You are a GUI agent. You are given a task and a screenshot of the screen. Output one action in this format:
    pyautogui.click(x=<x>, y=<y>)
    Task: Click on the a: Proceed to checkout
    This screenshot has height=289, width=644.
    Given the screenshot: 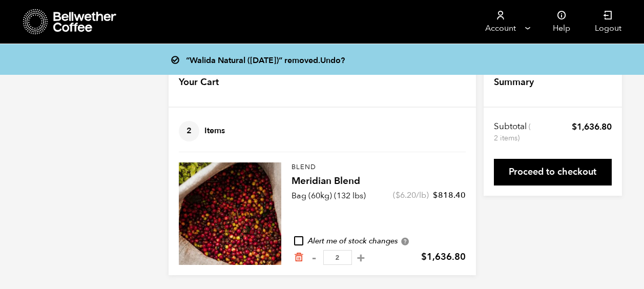 What is the action you would take?
    pyautogui.click(x=553, y=173)
    